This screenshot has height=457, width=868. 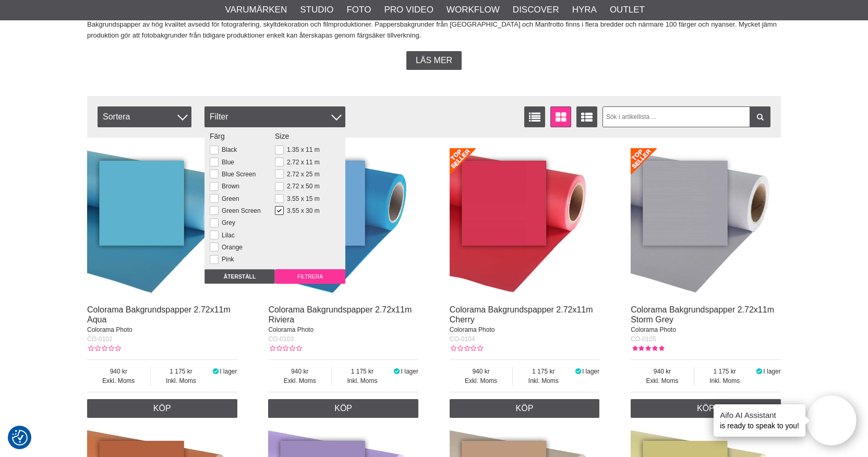 I want to click on a: Fönstervisning, so click(x=561, y=117).